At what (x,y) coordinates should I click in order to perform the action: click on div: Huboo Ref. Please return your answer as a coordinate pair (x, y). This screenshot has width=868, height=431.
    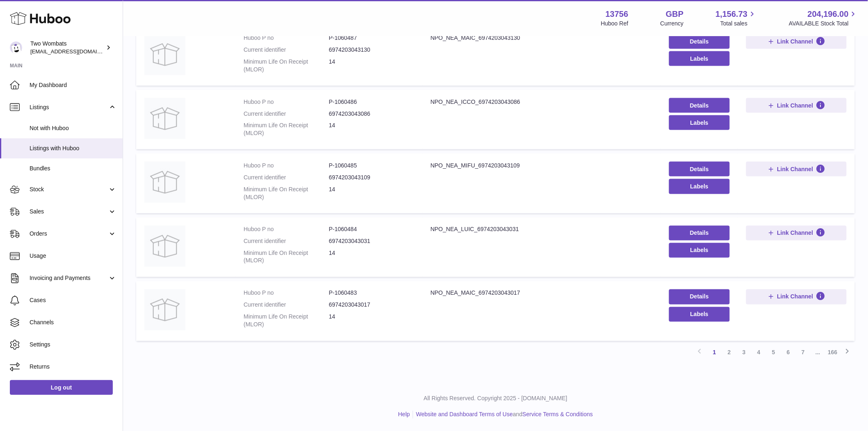
    Looking at the image, I should click on (614, 24).